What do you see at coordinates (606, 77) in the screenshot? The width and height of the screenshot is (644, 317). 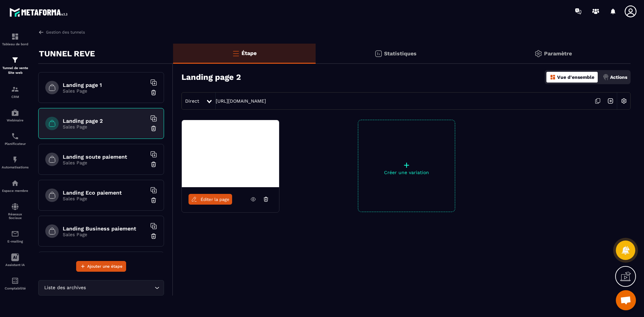 I see `img: actions.d6e523a2.png` at bounding box center [606, 77].